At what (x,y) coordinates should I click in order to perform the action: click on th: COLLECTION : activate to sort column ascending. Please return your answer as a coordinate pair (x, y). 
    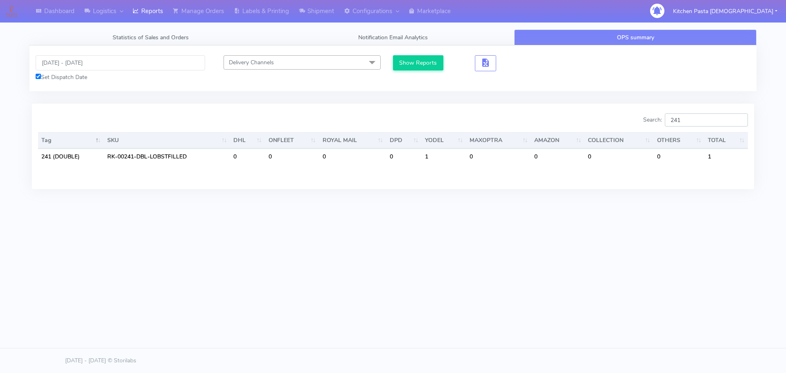
    Looking at the image, I should click on (619, 140).